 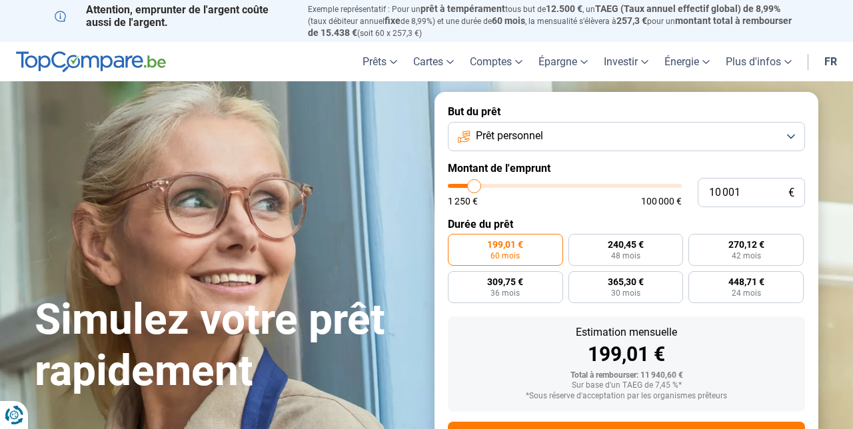 What do you see at coordinates (627, 168) in the screenshot?
I see `label: Montant de l'emprunt` at bounding box center [627, 168].